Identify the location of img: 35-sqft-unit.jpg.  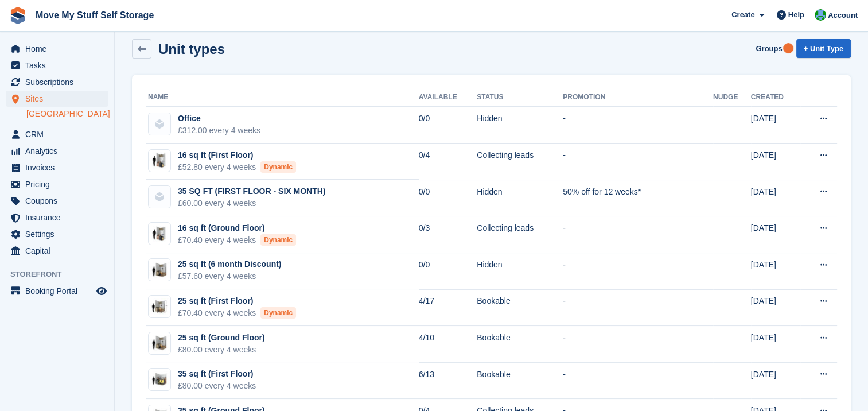
(160, 380).